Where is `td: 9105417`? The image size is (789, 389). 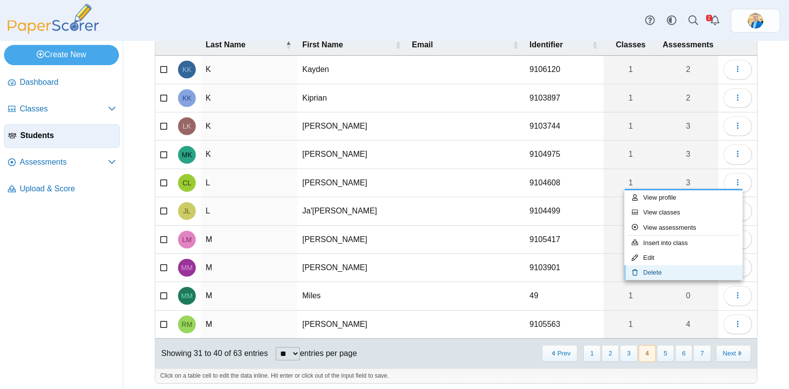
td: 9105417 is located at coordinates (564, 240).